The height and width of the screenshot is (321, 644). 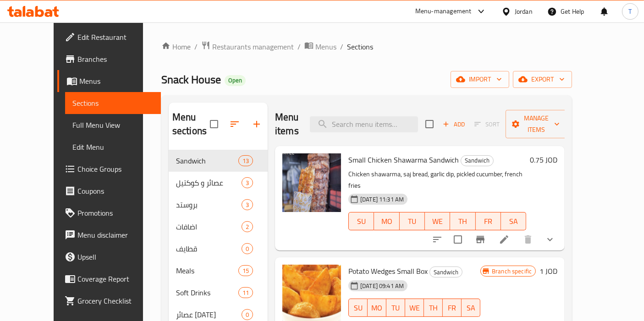 I want to click on span: 2, so click(x=247, y=227).